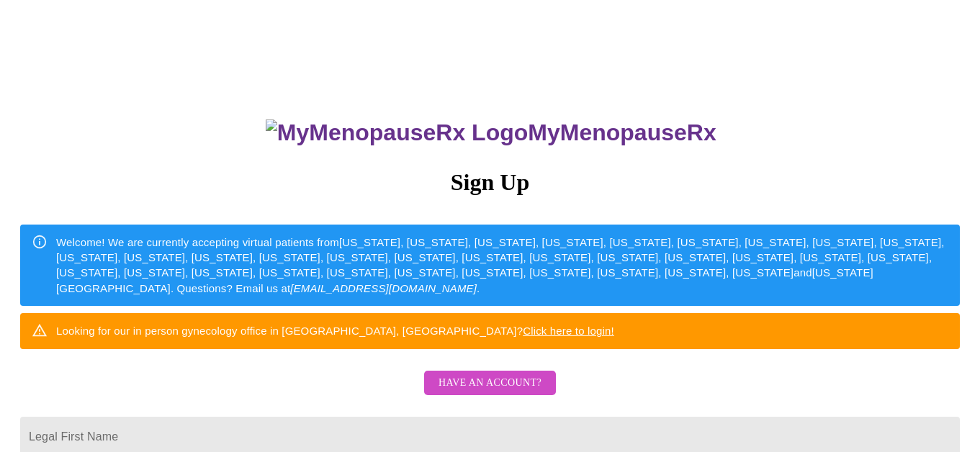 The image size is (980, 452). I want to click on button: Have an account?, so click(490, 384).